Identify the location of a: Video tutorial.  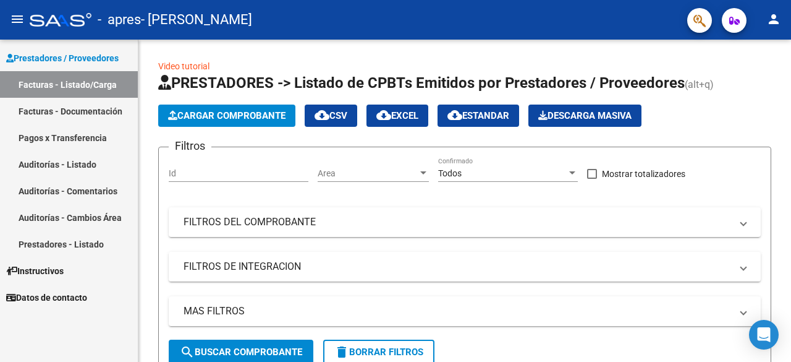
(184, 66).